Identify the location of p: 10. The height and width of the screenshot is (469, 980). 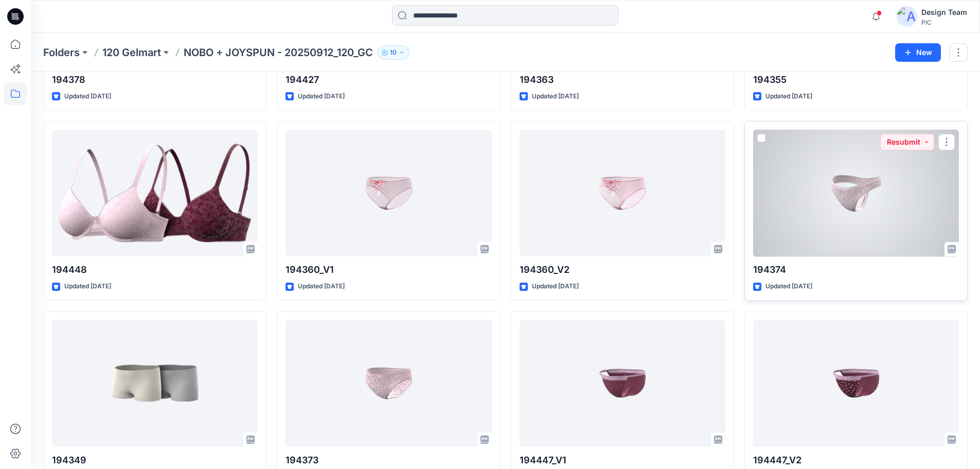
(393, 53).